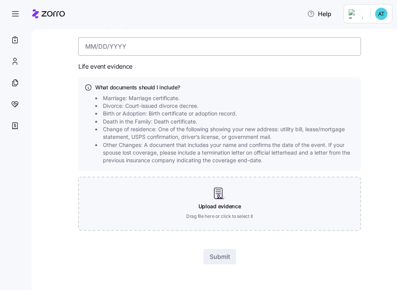  What do you see at coordinates (319, 14) in the screenshot?
I see `button: Help` at bounding box center [319, 14].